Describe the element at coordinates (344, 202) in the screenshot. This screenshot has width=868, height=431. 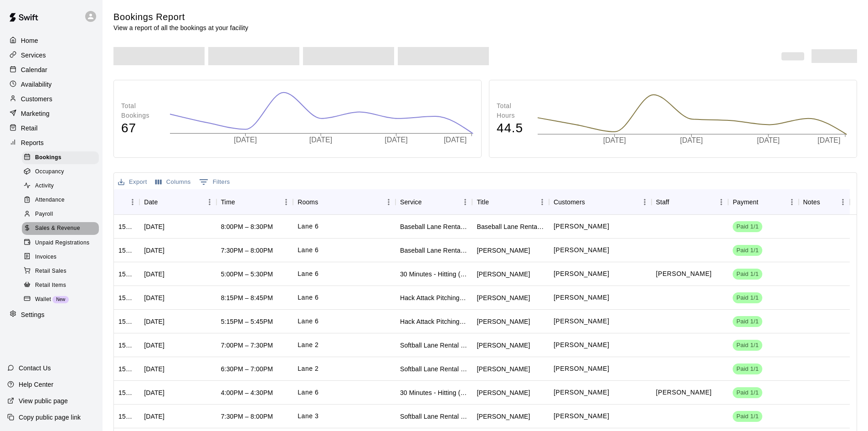
I see `div: Rooms` at that location.